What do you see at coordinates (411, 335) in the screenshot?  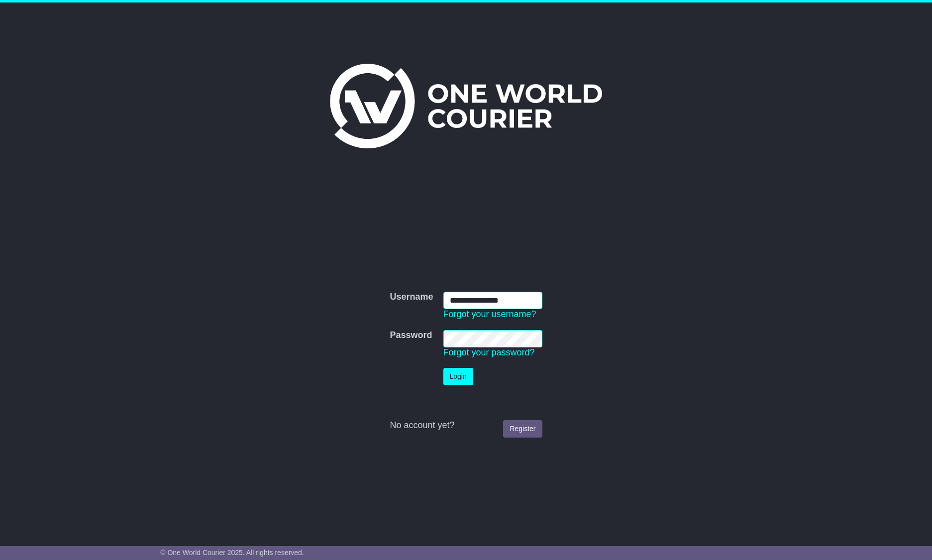 I see `label: Password` at bounding box center [411, 335].